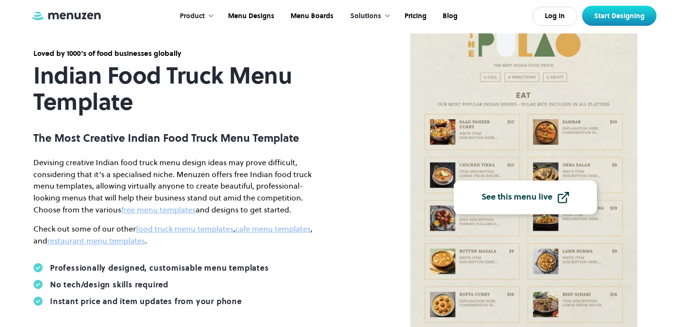  Describe the element at coordinates (177, 138) in the screenshot. I see `p: The Most Creative Indian Food Truck Menu Template` at that location.